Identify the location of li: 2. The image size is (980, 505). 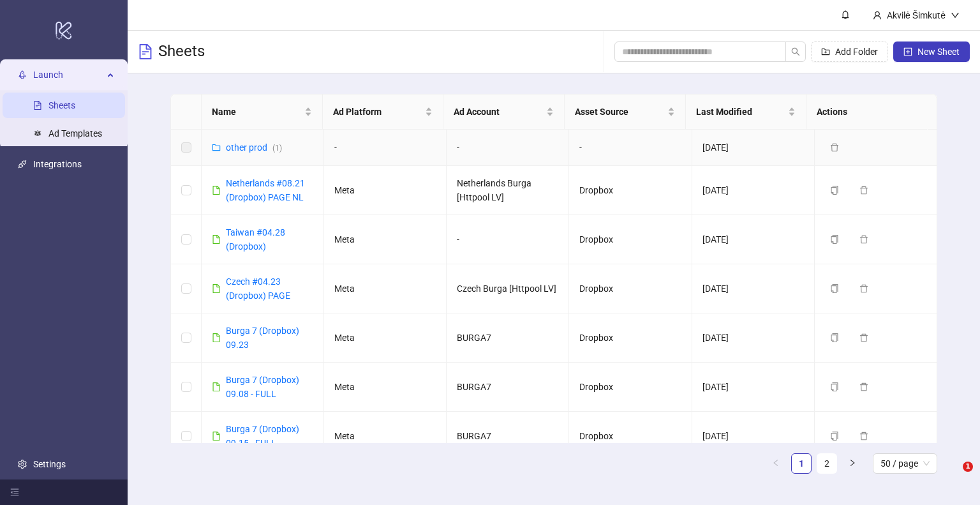
(827, 464).